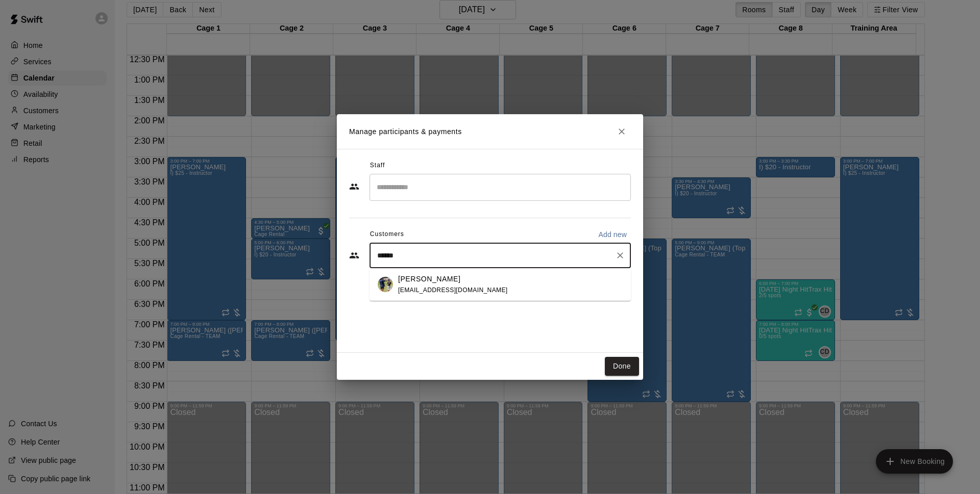 The width and height of the screenshot is (980, 494). Describe the element at coordinates (612, 235) in the screenshot. I see `button: Add new` at that location.